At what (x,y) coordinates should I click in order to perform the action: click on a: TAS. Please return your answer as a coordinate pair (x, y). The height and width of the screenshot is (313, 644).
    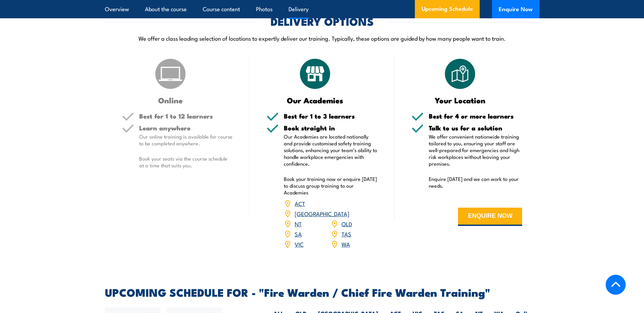
    Looking at the image, I should click on (346, 234).